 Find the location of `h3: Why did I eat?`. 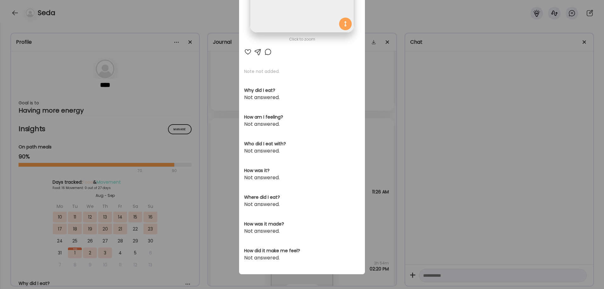

h3: Why did I eat? is located at coordinates (302, 90).